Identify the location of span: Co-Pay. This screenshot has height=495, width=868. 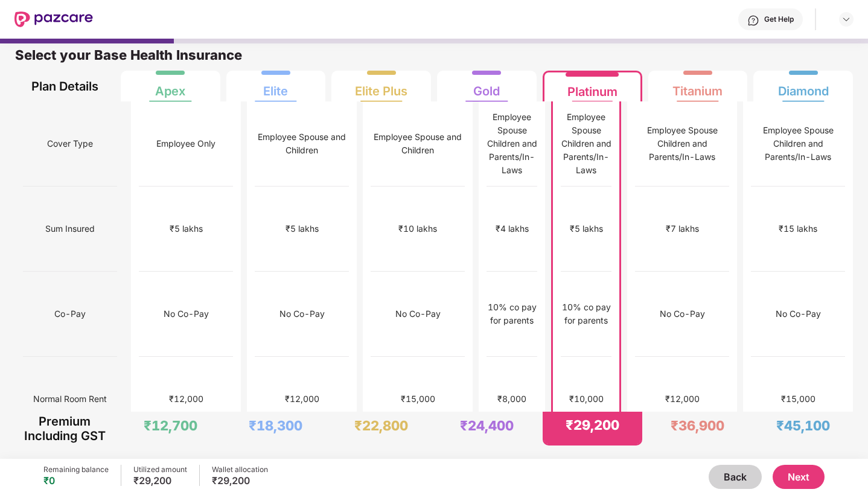
(70, 314).